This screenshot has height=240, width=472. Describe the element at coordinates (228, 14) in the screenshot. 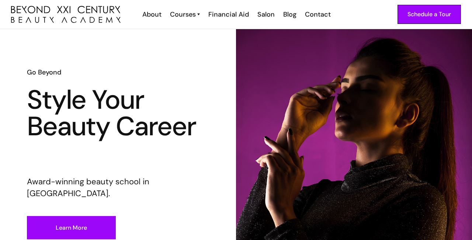

I see `div: Financial Aid` at that location.